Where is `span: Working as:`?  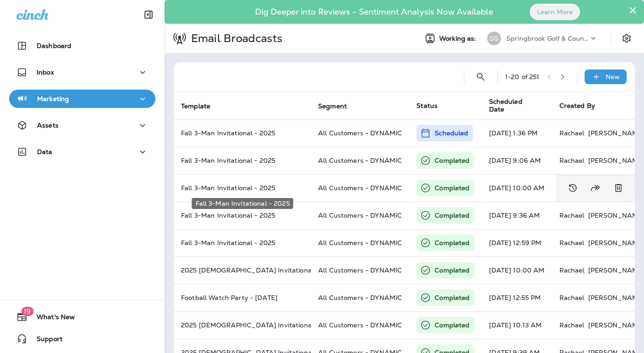
span: Working as: is located at coordinates (458, 38).